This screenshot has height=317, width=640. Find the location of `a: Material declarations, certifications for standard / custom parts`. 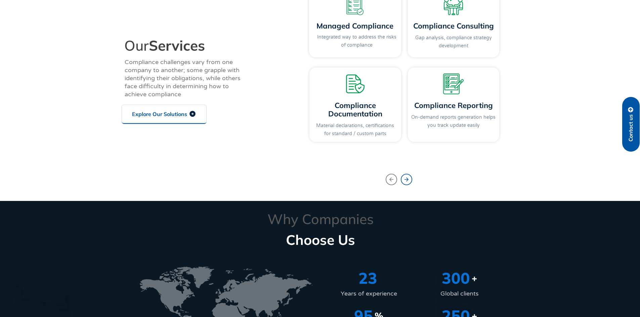

a: Material declarations, certifications for standard / custom parts is located at coordinates (355, 129).